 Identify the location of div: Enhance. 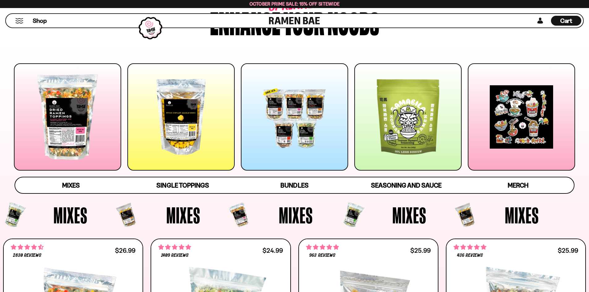
(245, 22).